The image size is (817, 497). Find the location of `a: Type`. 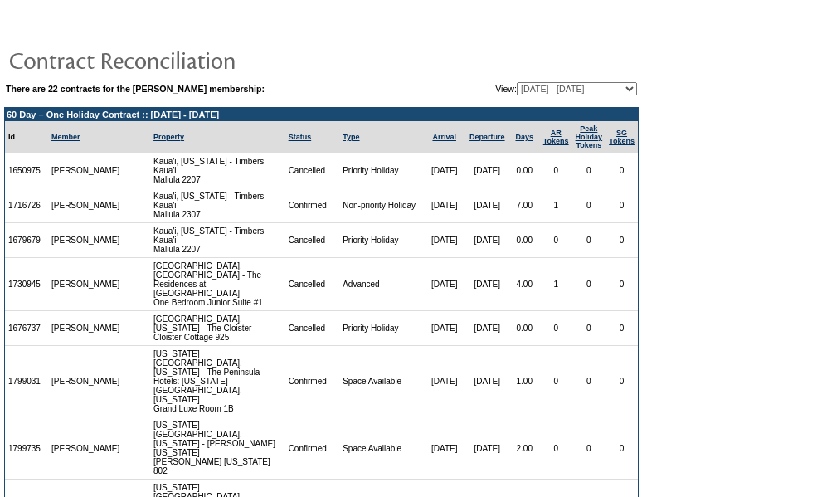

a: Type is located at coordinates (351, 137).